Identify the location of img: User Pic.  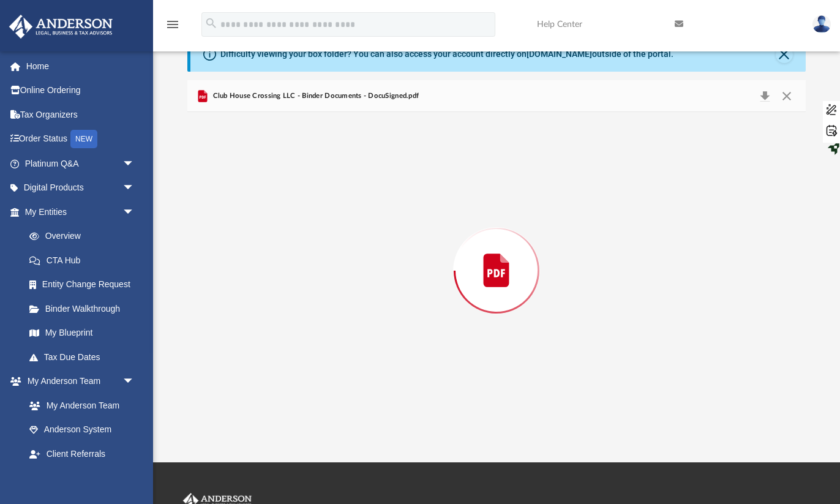
(821, 24).